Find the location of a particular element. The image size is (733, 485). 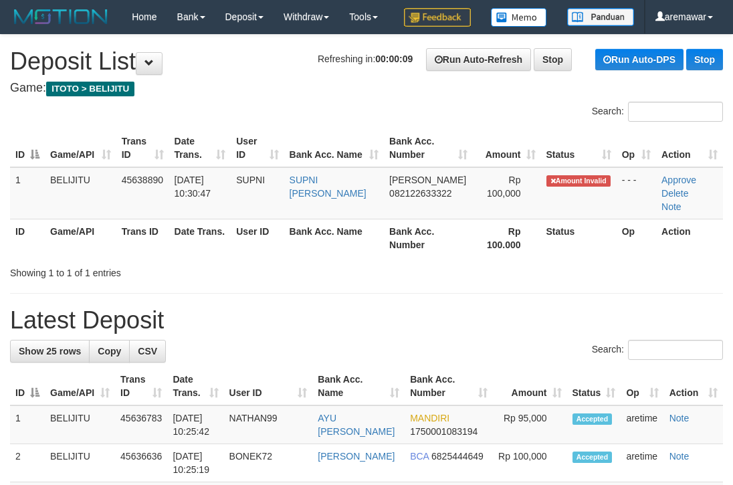

span: ITOTO > BELIJITU is located at coordinates (90, 89).